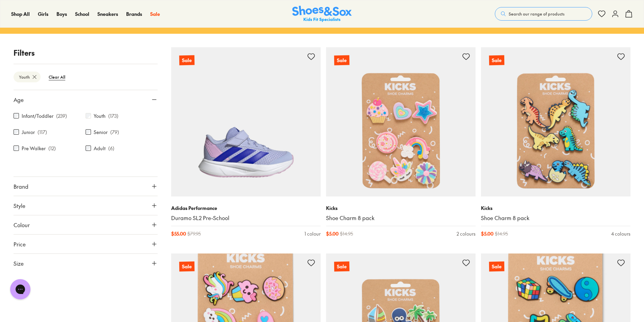 The width and height of the screenshot is (644, 322). Describe the element at coordinates (62, 14) in the screenshot. I see `a: Boys` at that location.